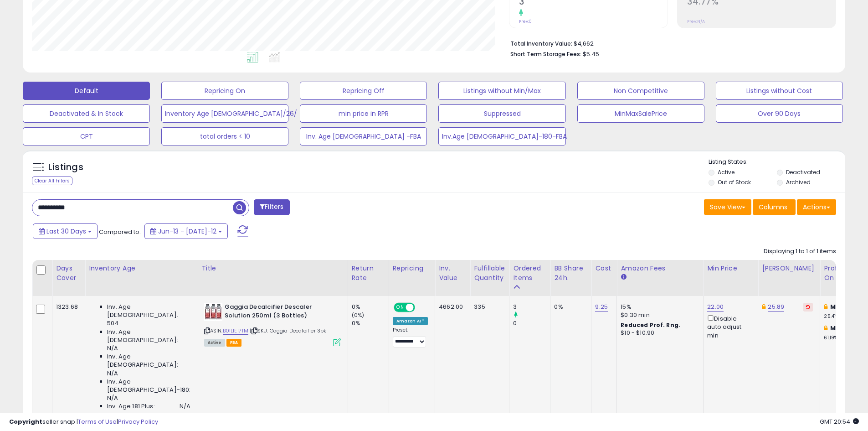 This screenshot has height=431, width=868. What do you see at coordinates (735, 182) in the screenshot?
I see `label: Out of Stock` at bounding box center [735, 182].